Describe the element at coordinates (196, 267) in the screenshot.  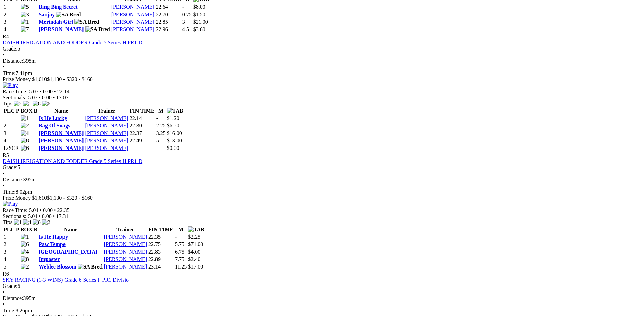
I see `span: $17.00` at that location.